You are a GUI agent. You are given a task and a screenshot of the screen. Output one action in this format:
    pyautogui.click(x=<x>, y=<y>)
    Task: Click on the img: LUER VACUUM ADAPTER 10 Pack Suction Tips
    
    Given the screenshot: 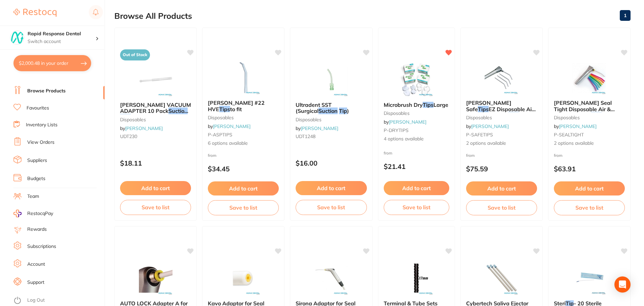 What is the action you would take?
    pyautogui.click(x=156, y=80)
    